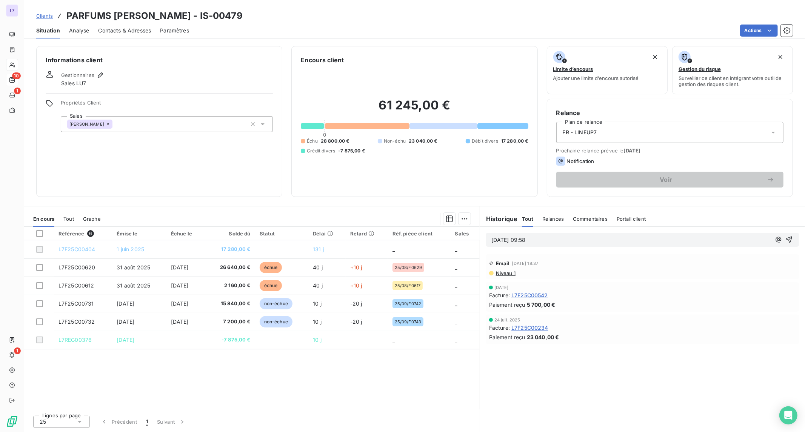 This screenshot has width=805, height=432. I want to click on span: FR - LINEUP7, so click(579, 132).